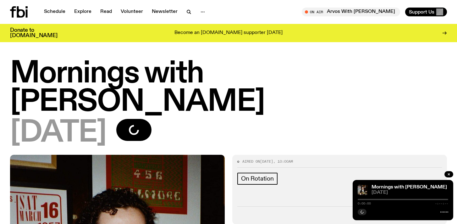 The image size is (457, 224). Describe the element at coordinates (251, 161) in the screenshot. I see `span: Aired on` at that location.